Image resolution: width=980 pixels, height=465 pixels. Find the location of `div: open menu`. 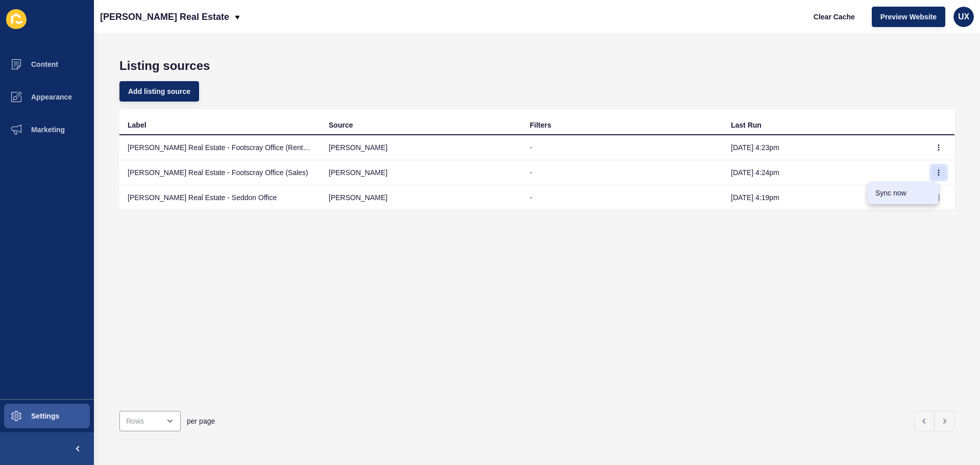

div: open menu is located at coordinates (150, 421).